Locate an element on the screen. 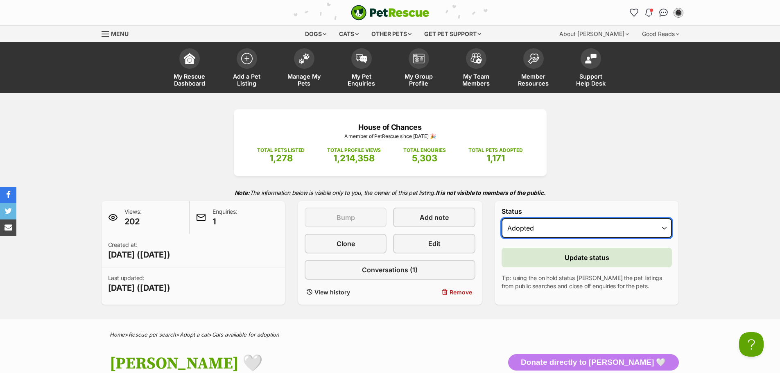 The height and width of the screenshot is (373, 780). span: View history is located at coordinates (332, 292).